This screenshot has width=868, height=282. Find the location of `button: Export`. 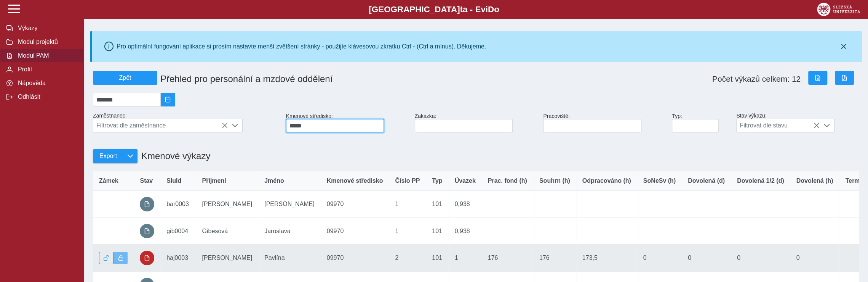

button: Export is located at coordinates (108, 156).